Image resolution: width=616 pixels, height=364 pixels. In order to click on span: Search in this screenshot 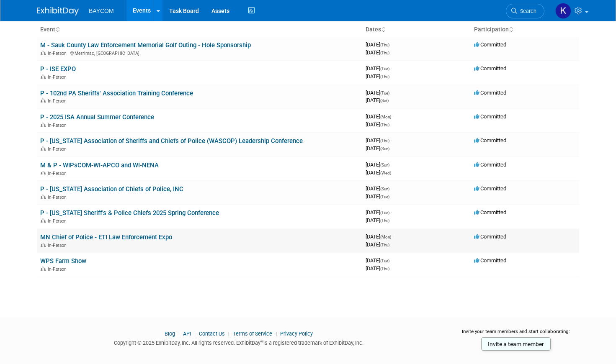, I will do `click(527, 11)`.